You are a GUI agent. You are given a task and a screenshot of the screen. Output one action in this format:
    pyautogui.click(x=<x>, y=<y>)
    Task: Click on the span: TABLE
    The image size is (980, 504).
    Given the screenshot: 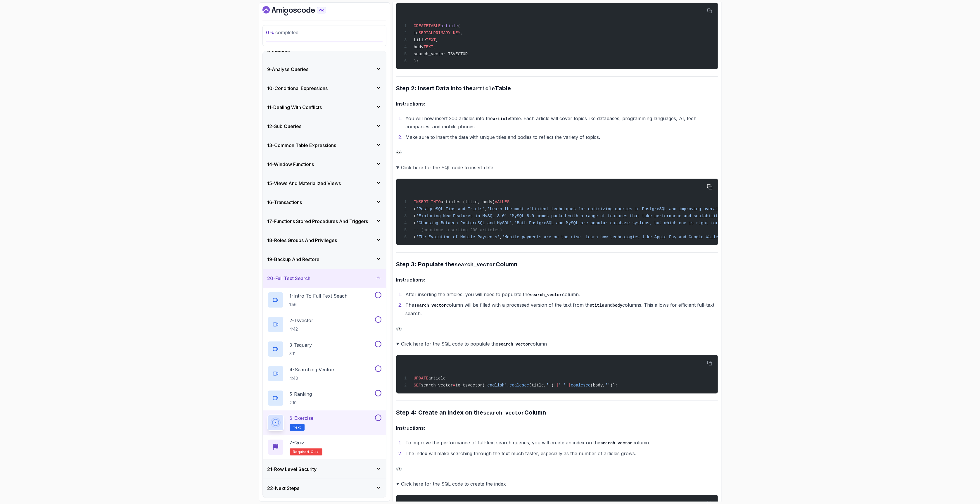 What is the action you would take?
    pyautogui.click(x=435, y=26)
    